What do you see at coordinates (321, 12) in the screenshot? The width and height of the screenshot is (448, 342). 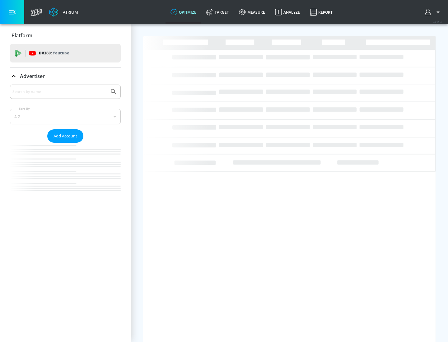 I see `a: Report` at bounding box center [321, 12].